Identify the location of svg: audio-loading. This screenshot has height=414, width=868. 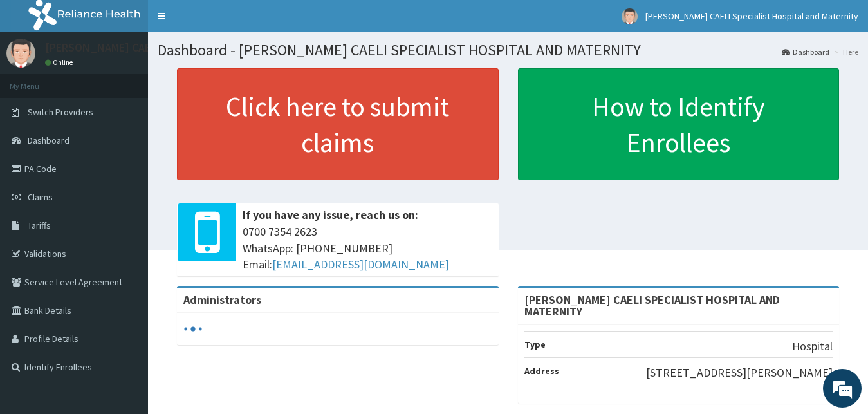
(193, 329).